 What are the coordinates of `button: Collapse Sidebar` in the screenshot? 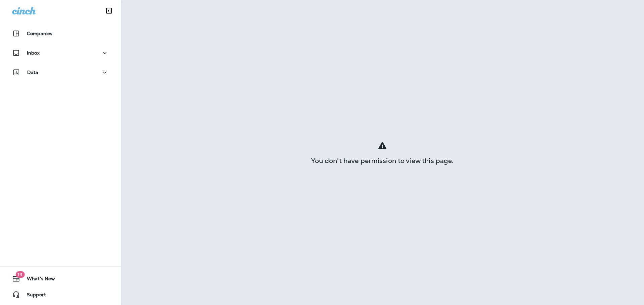 It's located at (109, 11).